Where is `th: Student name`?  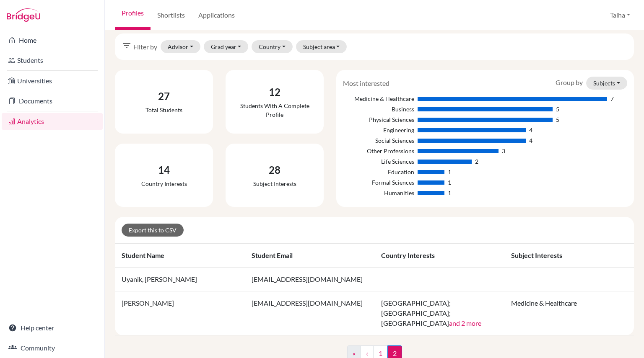 th: Student name is located at coordinates (180, 256).